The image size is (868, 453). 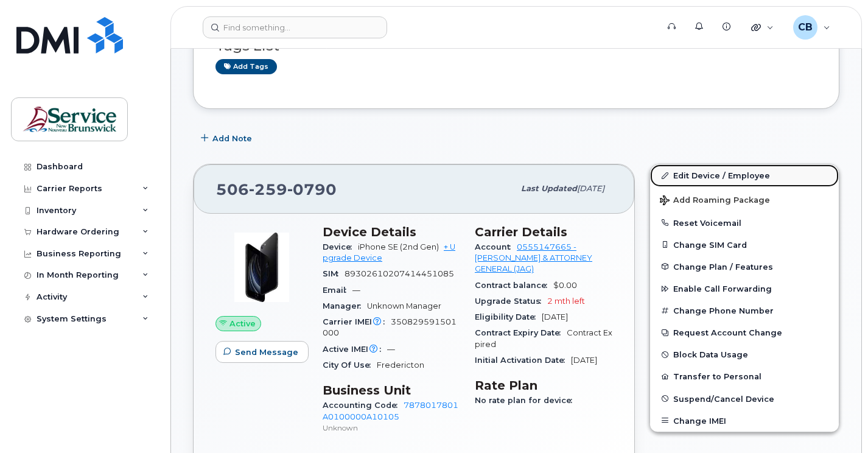 What do you see at coordinates (496, 247) in the screenshot?
I see `span: Account` at bounding box center [496, 247].